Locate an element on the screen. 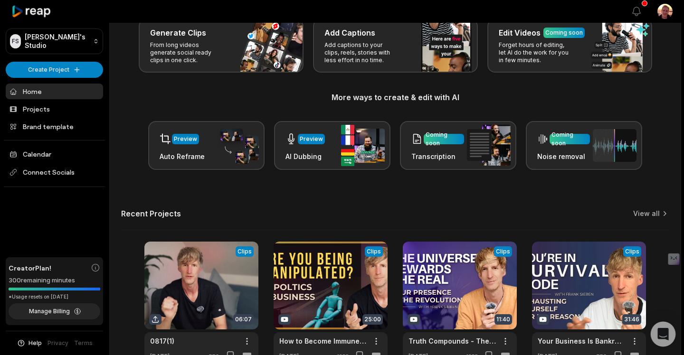 The image size is (684, 355). a: Truth Compounds - The Harmony of Being & Business: A New Paradigm is located at coordinates (452, 341).